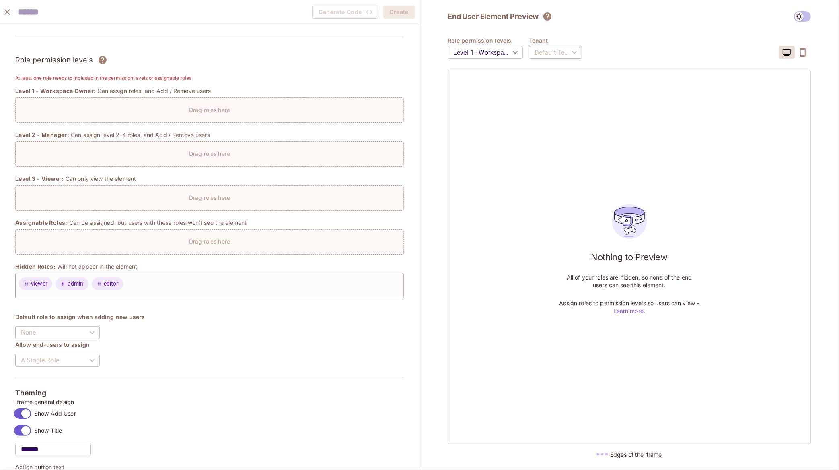  I want to click on h4: Default role to assign when adding new users, so click(210, 316).